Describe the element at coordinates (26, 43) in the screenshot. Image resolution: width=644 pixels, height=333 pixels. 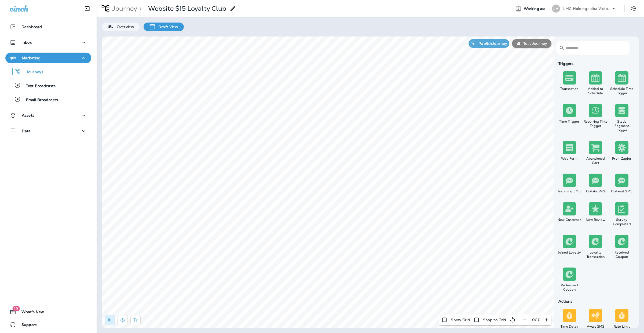
I see `p: Inbox` at that location.